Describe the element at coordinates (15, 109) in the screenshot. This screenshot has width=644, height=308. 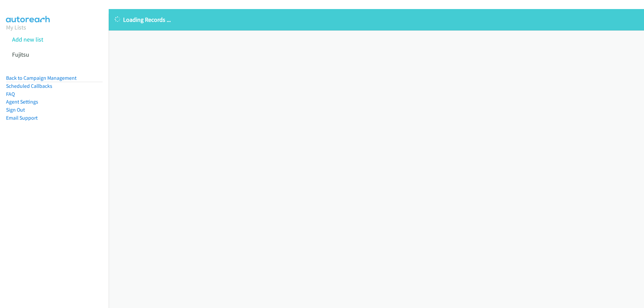
I see `a: Sign Out` at that location.